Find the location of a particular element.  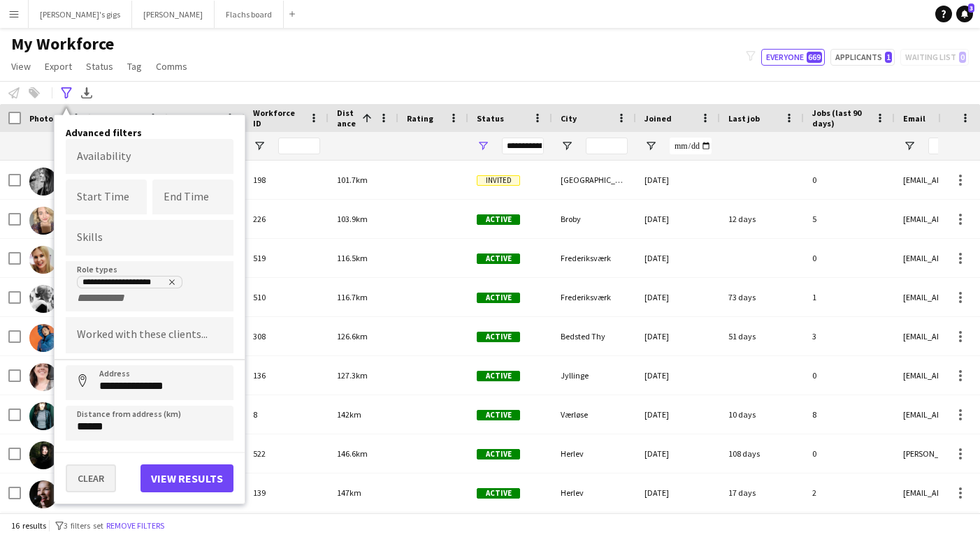

a: View is located at coordinates (21, 67).